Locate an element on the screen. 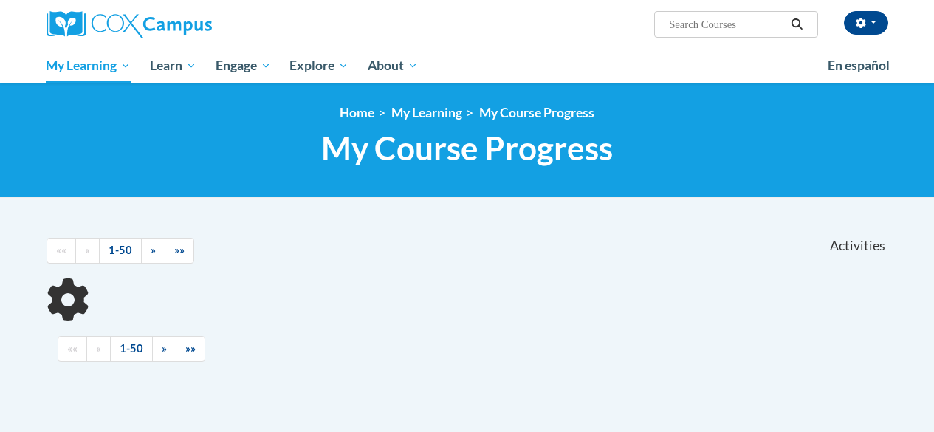 Image resolution: width=934 pixels, height=432 pixels. a: About is located at coordinates (393, 66).